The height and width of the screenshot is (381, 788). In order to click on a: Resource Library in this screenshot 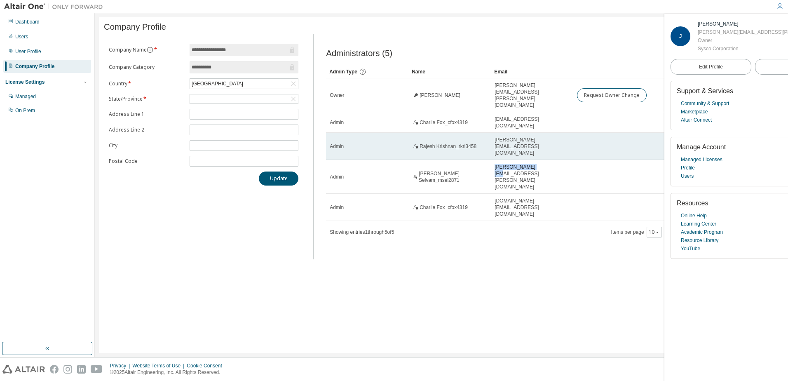, I will do `click(700, 240)`.